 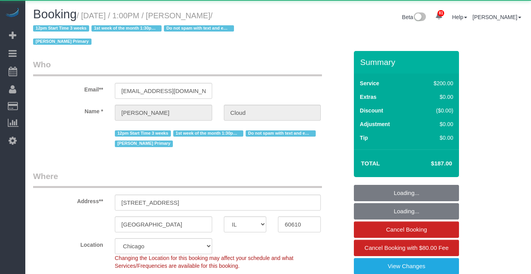 What do you see at coordinates (439, 16) in the screenshot?
I see `a: 81` at bounding box center [439, 16].